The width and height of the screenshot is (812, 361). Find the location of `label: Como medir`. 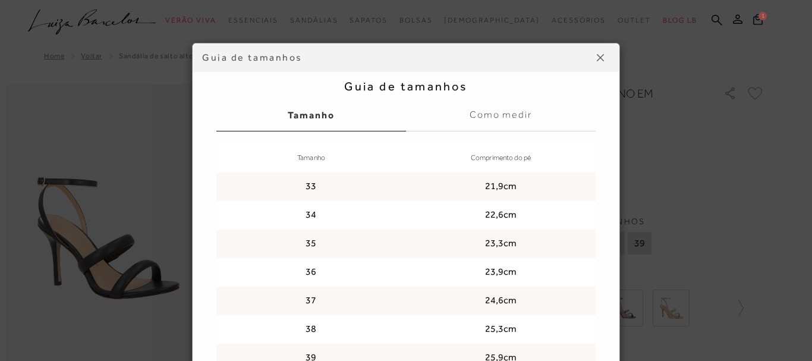

label: Como medir is located at coordinates (501, 115).